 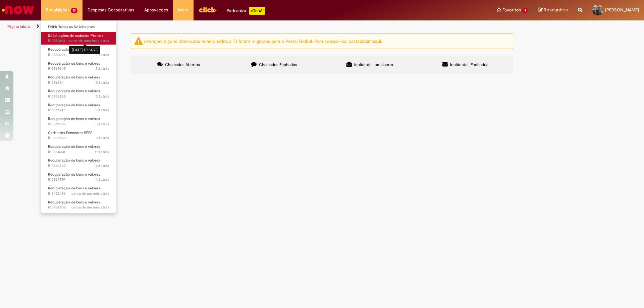 What do you see at coordinates (371, 41) in the screenshot?
I see `u: clicar aqui.` at bounding box center [371, 41].